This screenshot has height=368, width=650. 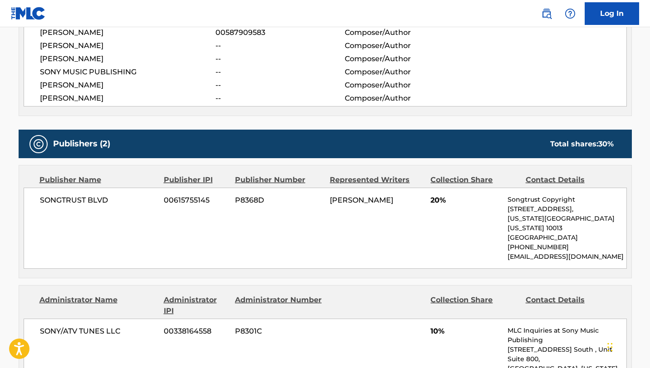 I want to click on span: SONGTRUST BLVD, so click(x=98, y=200).